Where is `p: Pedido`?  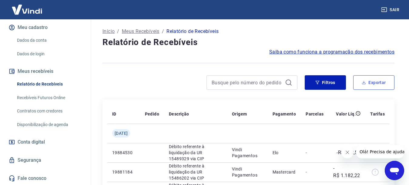 p: Pedido is located at coordinates (152, 114).